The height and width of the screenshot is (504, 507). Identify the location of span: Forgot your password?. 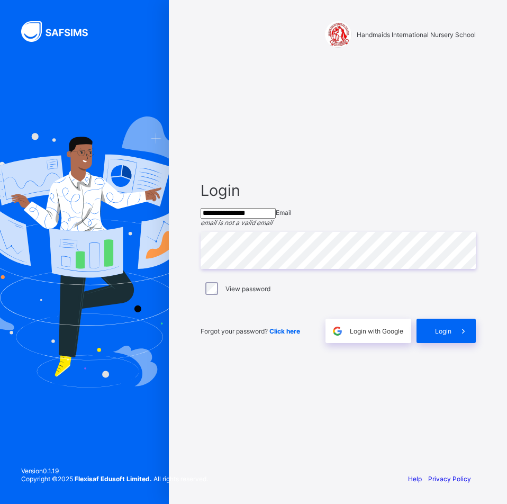
(250, 331).